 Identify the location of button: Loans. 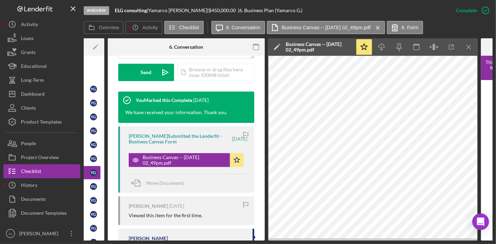
(42, 38).